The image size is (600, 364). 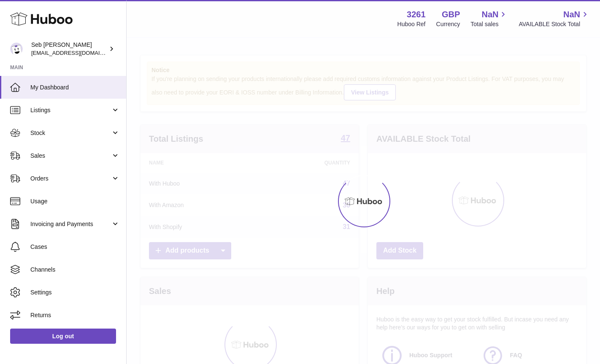 I want to click on span: Invoicing and Payments, so click(x=71, y=224).